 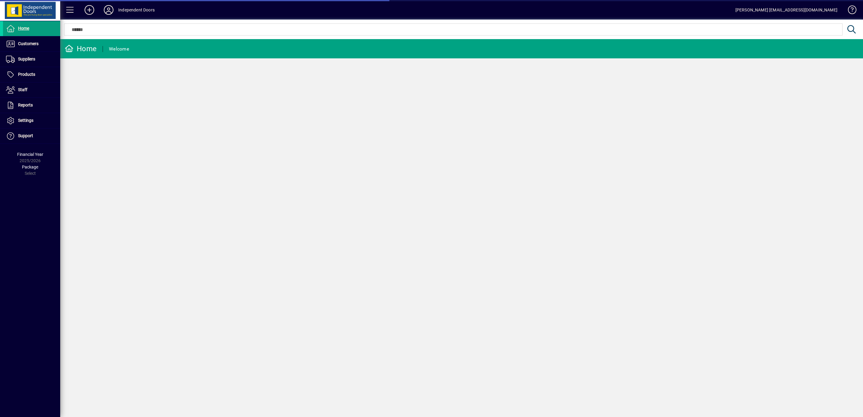 What do you see at coordinates (23, 28) in the screenshot?
I see `span: Home` at bounding box center [23, 28].